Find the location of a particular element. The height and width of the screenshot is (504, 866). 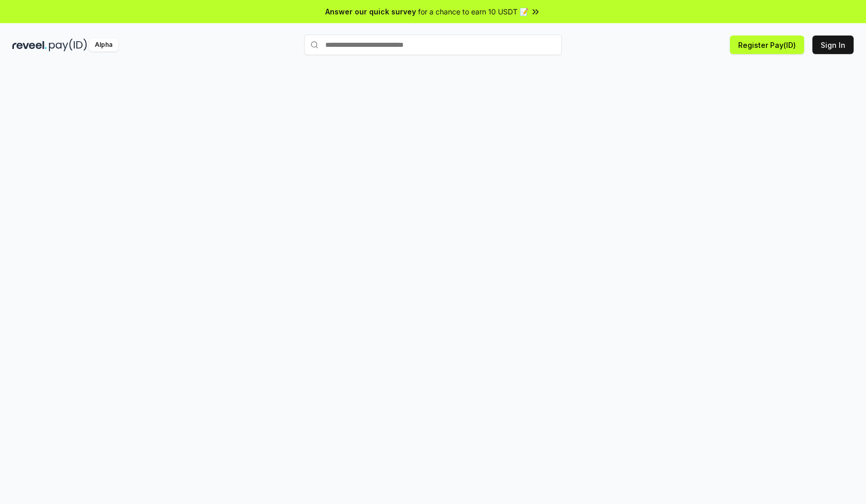

span: Answer our quick survey is located at coordinates (371, 12).